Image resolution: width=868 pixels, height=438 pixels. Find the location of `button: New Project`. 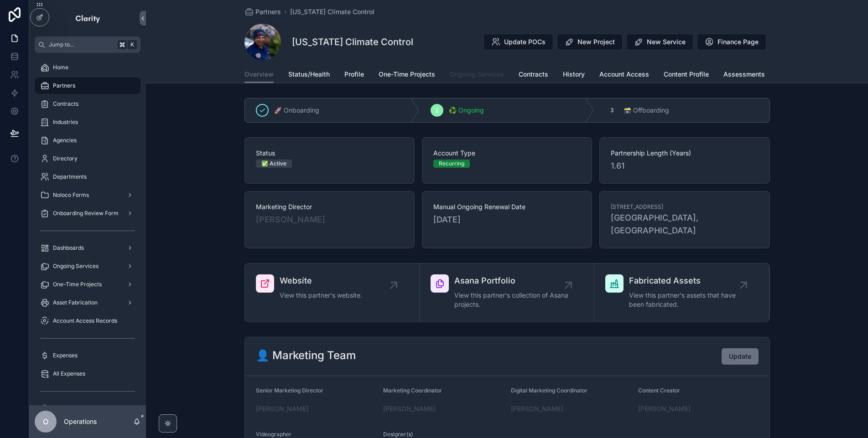

button: New Project is located at coordinates (590, 42).